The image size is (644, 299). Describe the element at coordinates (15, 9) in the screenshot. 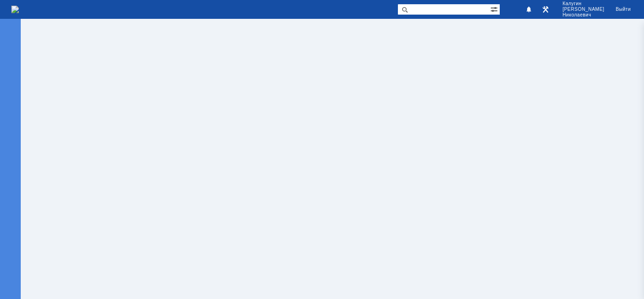

I see `img: logo` at that location.